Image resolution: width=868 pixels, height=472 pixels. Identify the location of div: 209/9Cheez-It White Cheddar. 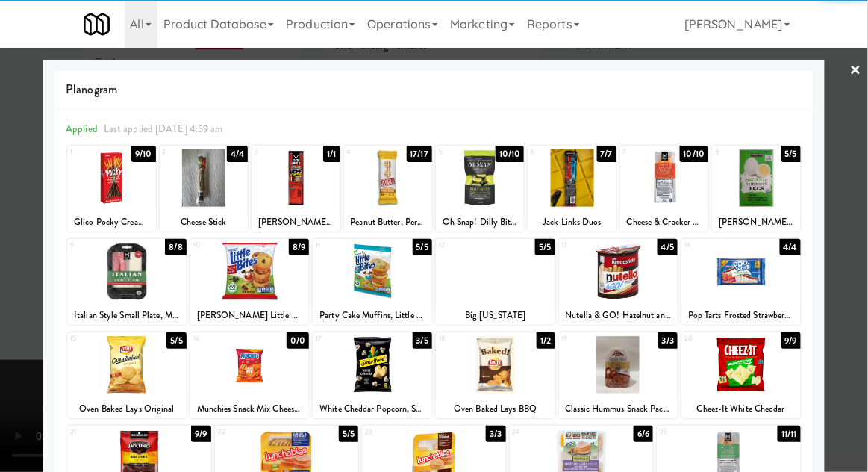
(741, 375).